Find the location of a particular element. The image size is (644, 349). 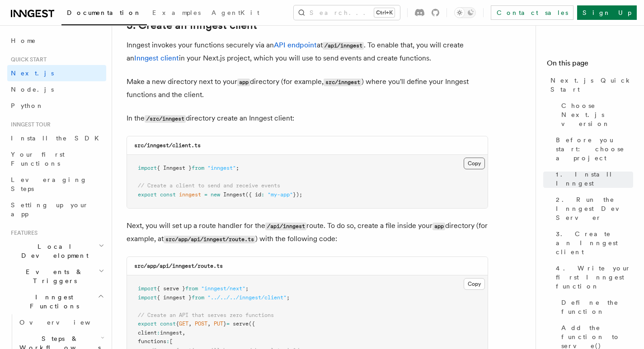

a: Next.js Quick Start is located at coordinates (590, 85).